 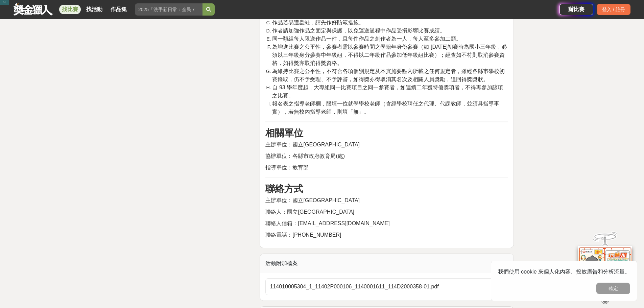 What do you see at coordinates (605, 267) in the screenshot?
I see `img: d2146d9a-e6f6-4337-9592-8cefde37ba6b.png` at bounding box center [605, 267].